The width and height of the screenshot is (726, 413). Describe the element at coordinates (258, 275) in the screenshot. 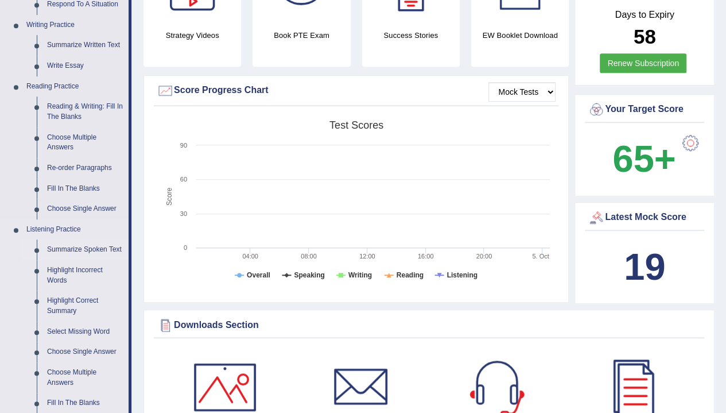

I see `tspan: Overall` at that location.